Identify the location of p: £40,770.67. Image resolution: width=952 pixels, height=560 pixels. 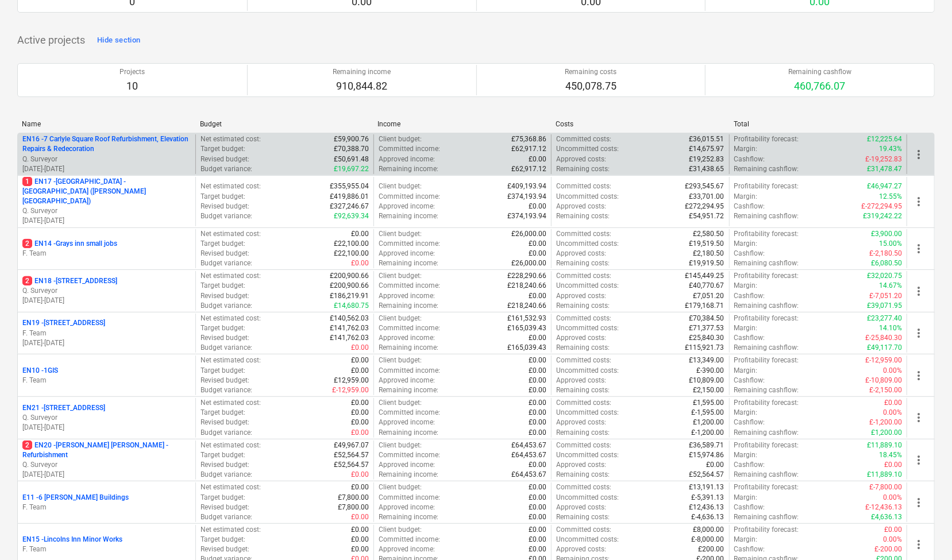
(707, 285).